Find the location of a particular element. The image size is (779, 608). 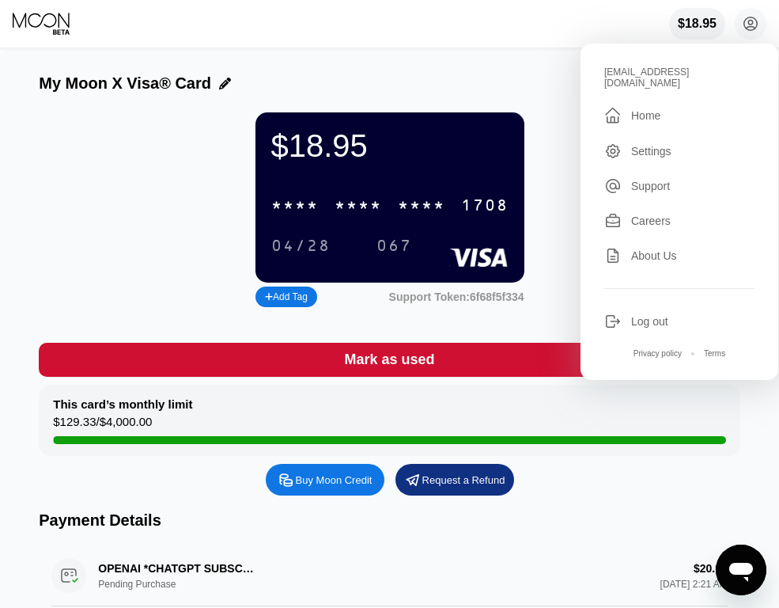

div: 1708 is located at coordinates (485, 206).